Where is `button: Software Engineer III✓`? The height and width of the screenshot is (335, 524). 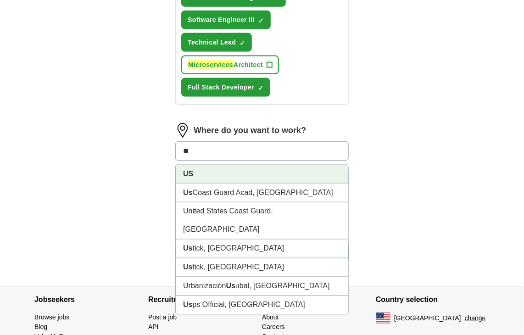 button: Software Engineer III✓ is located at coordinates (226, 20).